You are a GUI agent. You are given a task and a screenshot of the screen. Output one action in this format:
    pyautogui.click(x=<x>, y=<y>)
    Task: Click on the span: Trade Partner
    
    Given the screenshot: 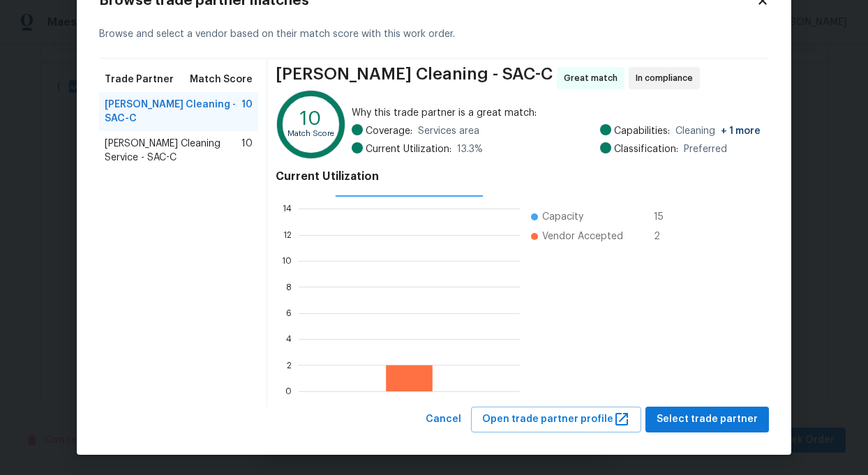 What is the action you would take?
    pyautogui.click(x=139, y=80)
    